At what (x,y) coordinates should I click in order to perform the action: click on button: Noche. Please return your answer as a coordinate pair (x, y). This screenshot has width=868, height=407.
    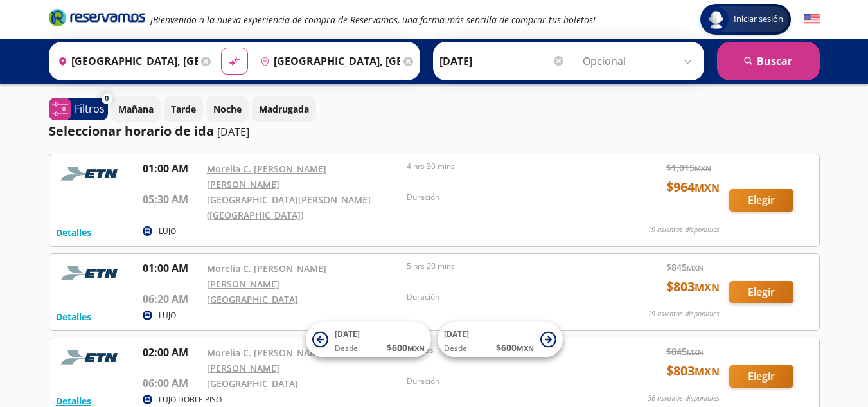
    Looking at the image, I should click on (227, 108).